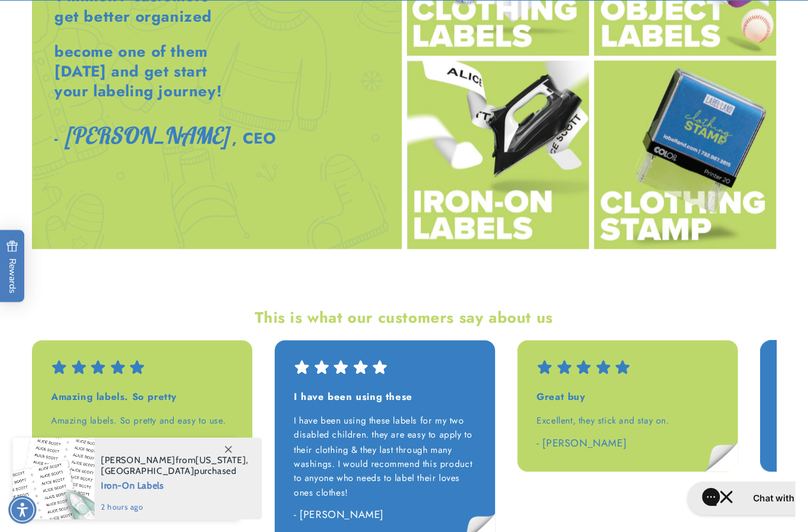 The width and height of the screenshot is (808, 532). What do you see at coordinates (174, 507) in the screenshot?
I see `span: 2 hours ago` at bounding box center [174, 507].